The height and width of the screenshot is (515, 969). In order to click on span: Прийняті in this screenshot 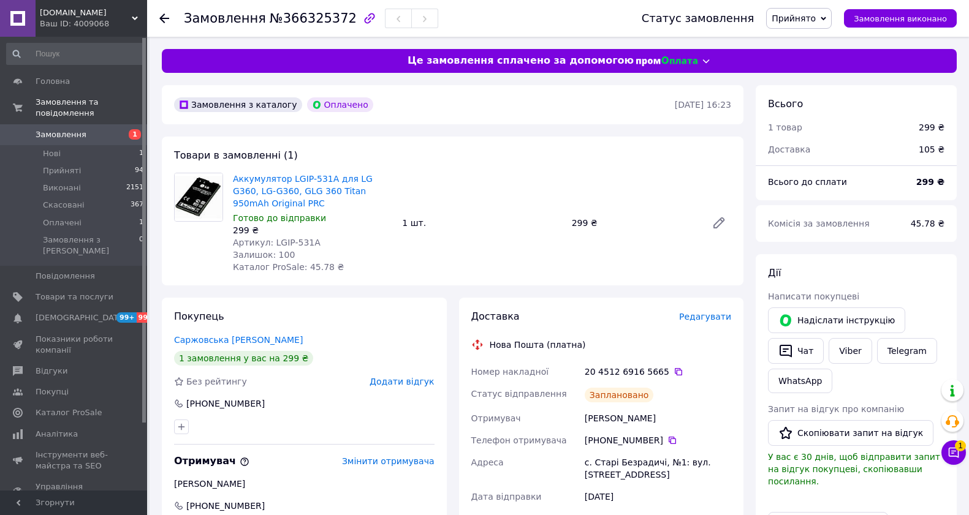, I will do `click(62, 171)`.